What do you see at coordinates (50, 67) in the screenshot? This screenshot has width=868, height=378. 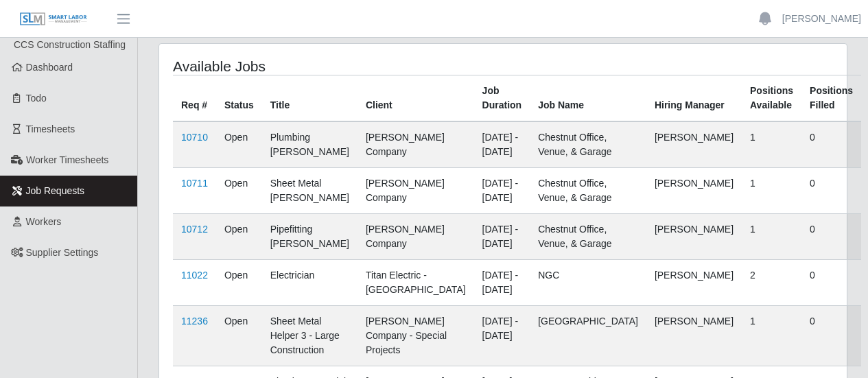 I see `span: Dashboard` at bounding box center [50, 67].